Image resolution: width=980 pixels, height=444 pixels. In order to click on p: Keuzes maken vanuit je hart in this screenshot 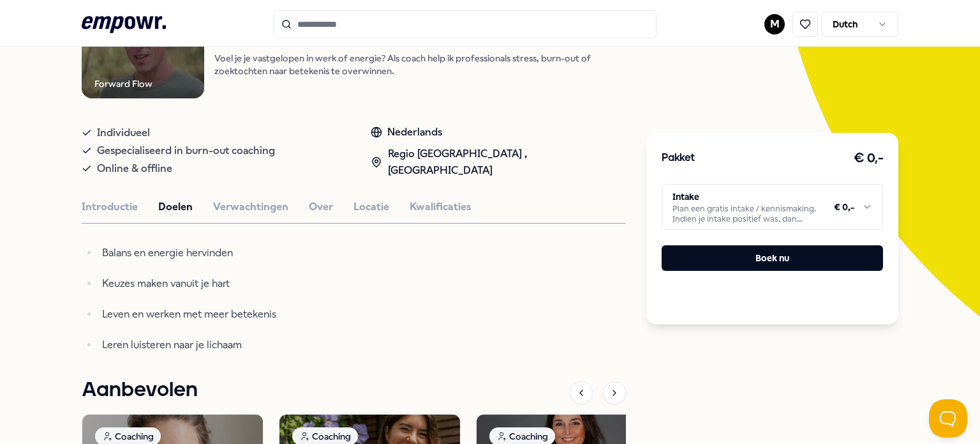, I will do `click(299, 284)`.